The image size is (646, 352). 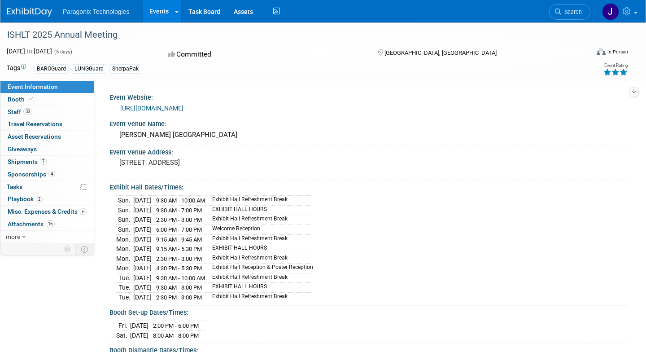 I want to click on img: ExhibitDay, so click(x=30, y=12).